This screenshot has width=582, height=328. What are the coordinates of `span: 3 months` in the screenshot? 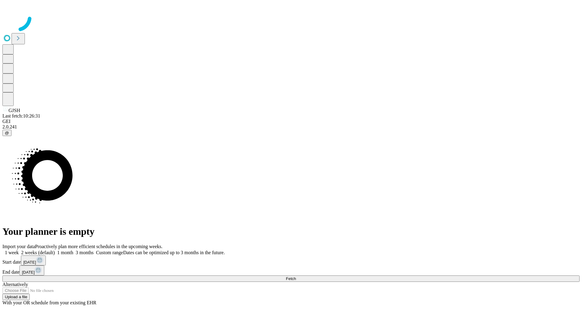 It's located at (85, 252).